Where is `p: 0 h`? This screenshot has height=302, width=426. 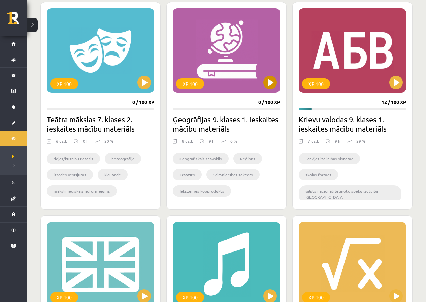
p: 0 h is located at coordinates (85, 141).